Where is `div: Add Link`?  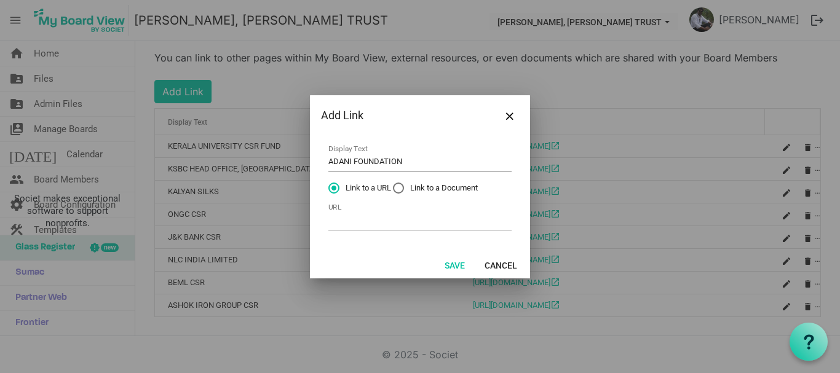
div: Add Link is located at coordinates (400, 116).